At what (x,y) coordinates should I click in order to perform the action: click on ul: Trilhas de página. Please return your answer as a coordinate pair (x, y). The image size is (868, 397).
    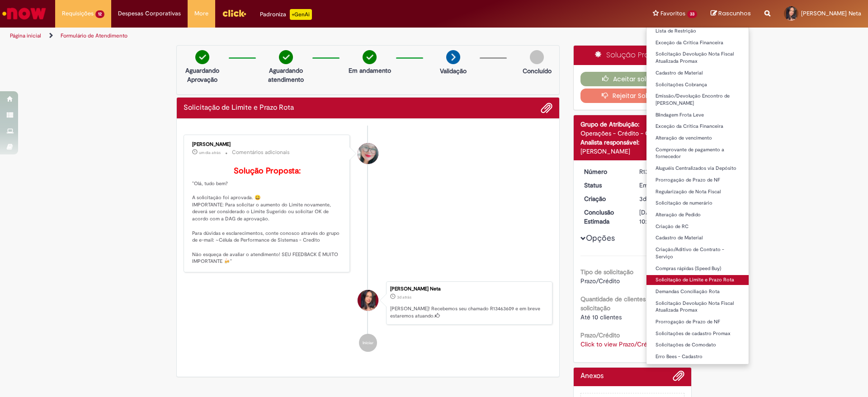
    Looking at the image, I should click on (289, 36).